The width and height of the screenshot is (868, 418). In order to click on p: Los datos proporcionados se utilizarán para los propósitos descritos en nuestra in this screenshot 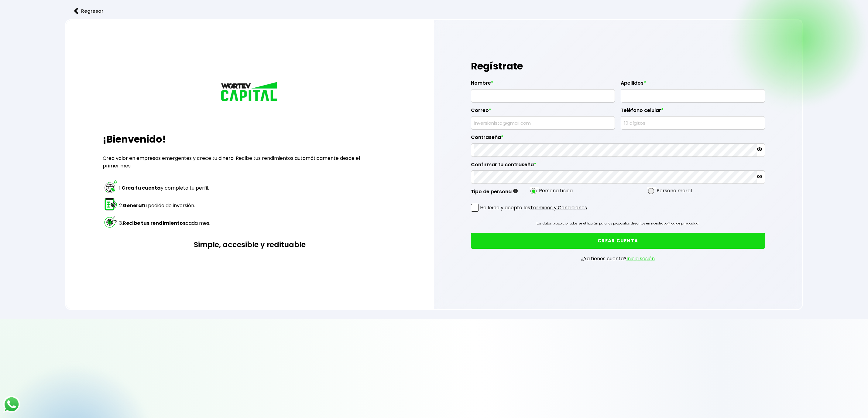, I will do `click(617, 223)`.